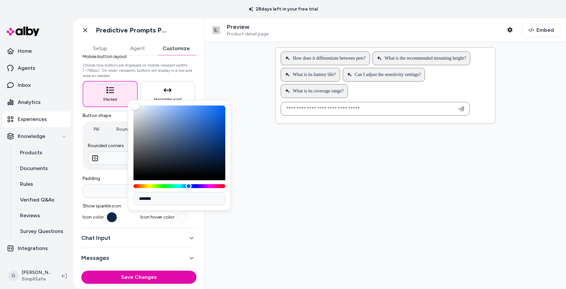  Describe the element at coordinates (37, 136) in the screenshot. I see `button: Knowledge` at that location.